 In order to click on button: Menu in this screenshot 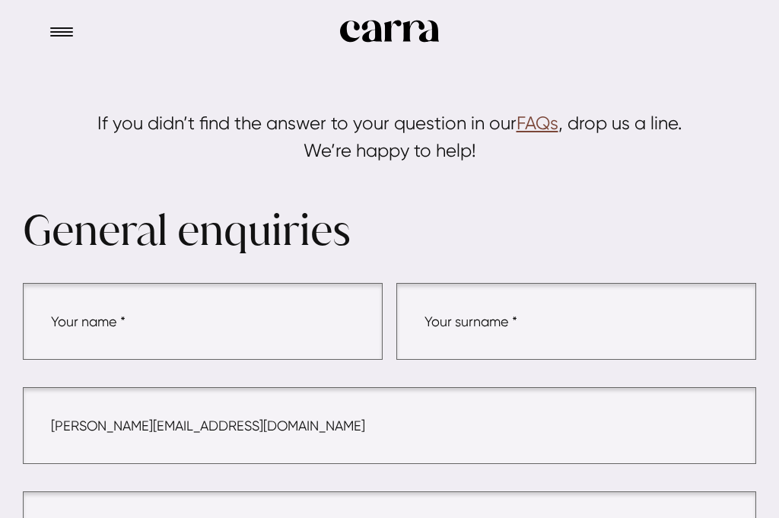, I will do `click(62, 32)`.